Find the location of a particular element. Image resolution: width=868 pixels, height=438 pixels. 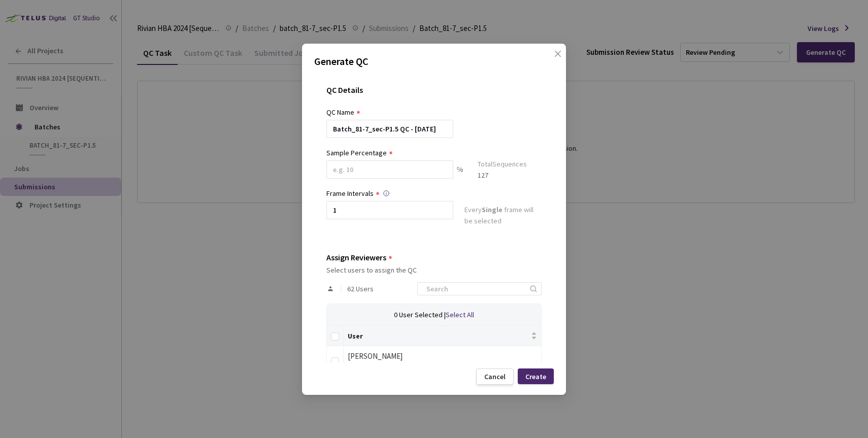

input: Search is located at coordinates (474, 289).